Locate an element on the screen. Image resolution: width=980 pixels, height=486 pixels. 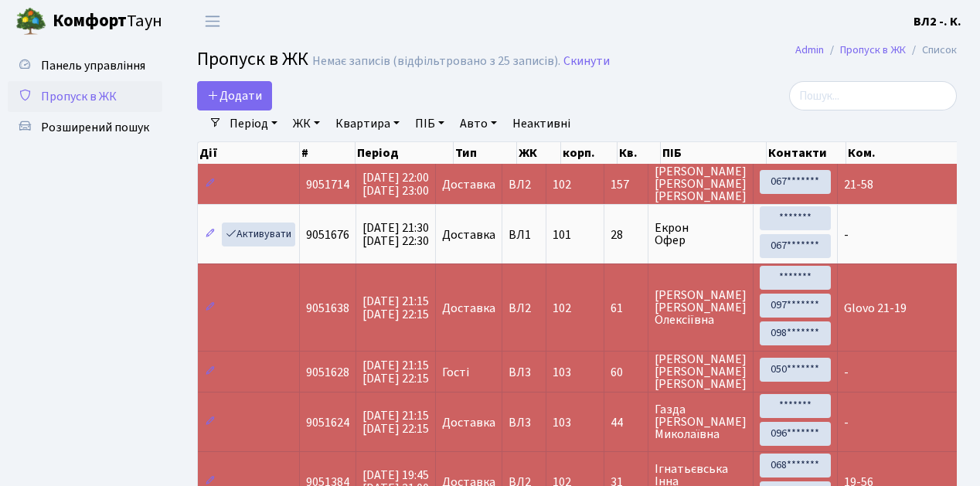
a: Період is located at coordinates (254, 124).